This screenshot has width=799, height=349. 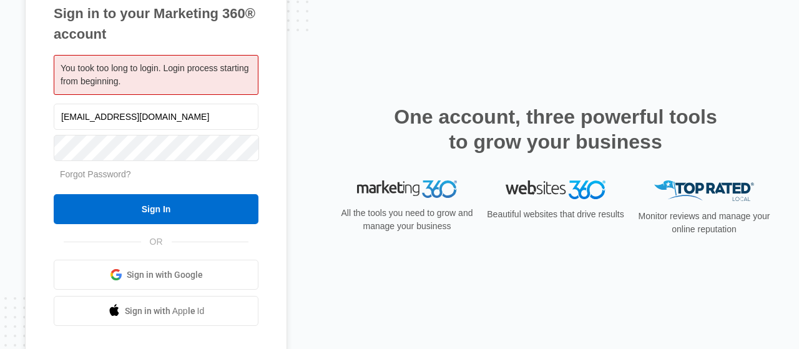 I want to click on p: Beautiful websites that drive results, so click(x=556, y=214).